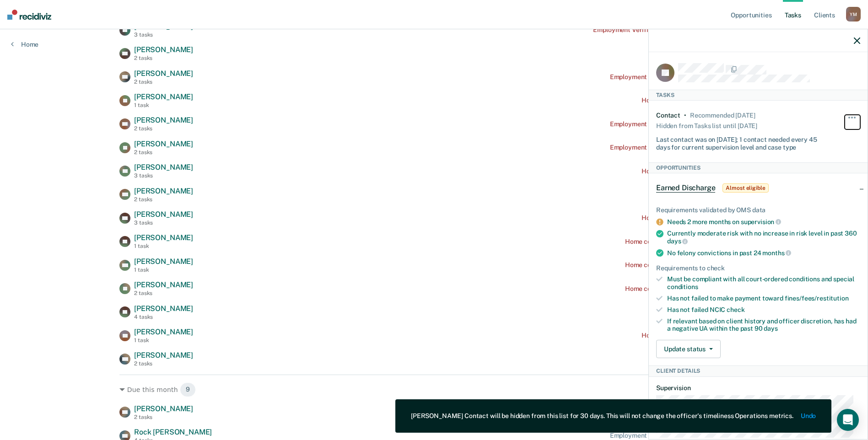  Describe the element at coordinates (764, 283) in the screenshot. I see `div: Must be compliant with all court-ordered conditions and special` at that location.